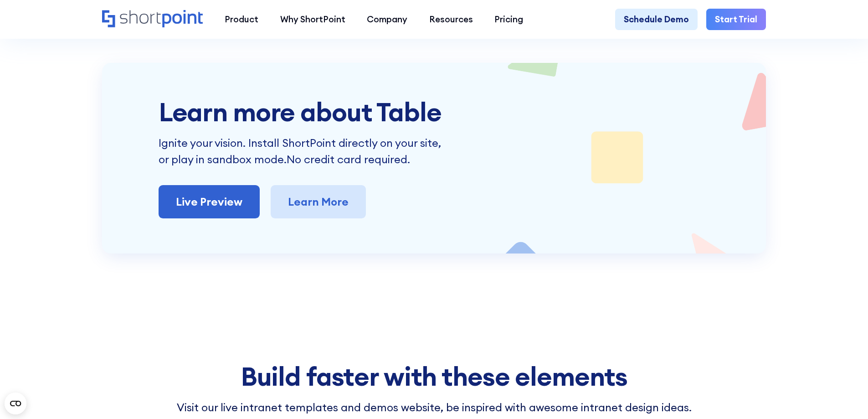  What do you see at coordinates (508, 19) in the screenshot?
I see `div: Pricing` at bounding box center [508, 19].